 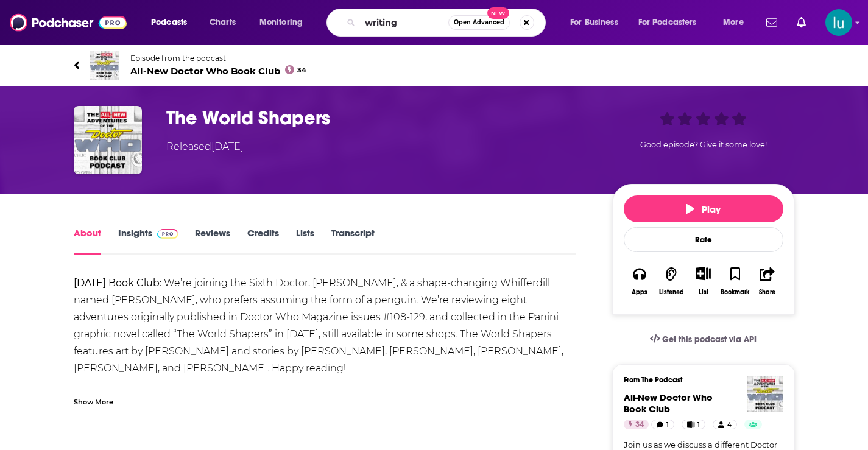 I want to click on img: The World Shapers, so click(x=108, y=140).